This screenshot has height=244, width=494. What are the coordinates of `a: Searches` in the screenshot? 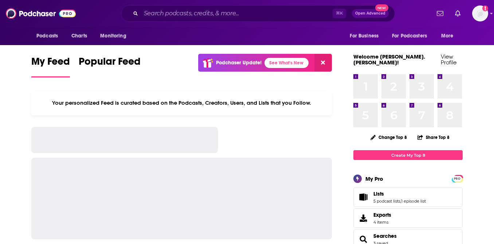 It's located at (385, 236).